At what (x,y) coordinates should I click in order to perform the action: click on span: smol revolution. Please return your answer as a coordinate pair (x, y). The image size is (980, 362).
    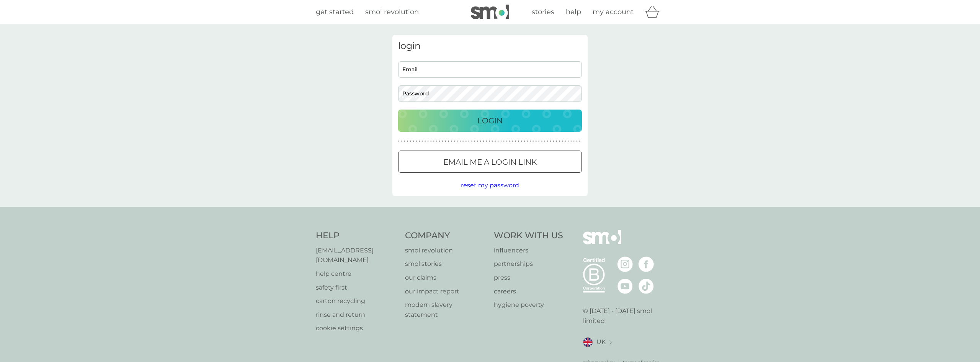
    Looking at the image, I should click on (392, 12).